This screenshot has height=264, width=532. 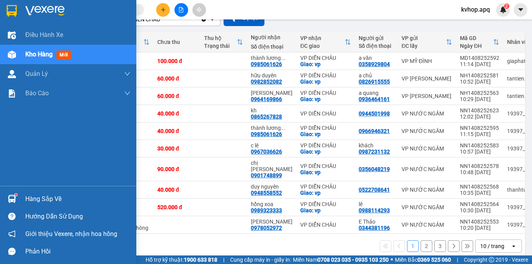 What do you see at coordinates (177, 169) in the screenshot?
I see `div: 90.000 đ` at bounding box center [177, 169].